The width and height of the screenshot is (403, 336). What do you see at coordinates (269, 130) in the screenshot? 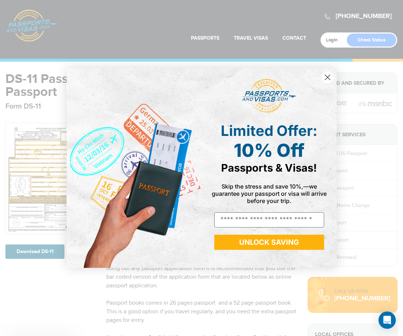
I see `span: Limited Offer:` at bounding box center [269, 130].